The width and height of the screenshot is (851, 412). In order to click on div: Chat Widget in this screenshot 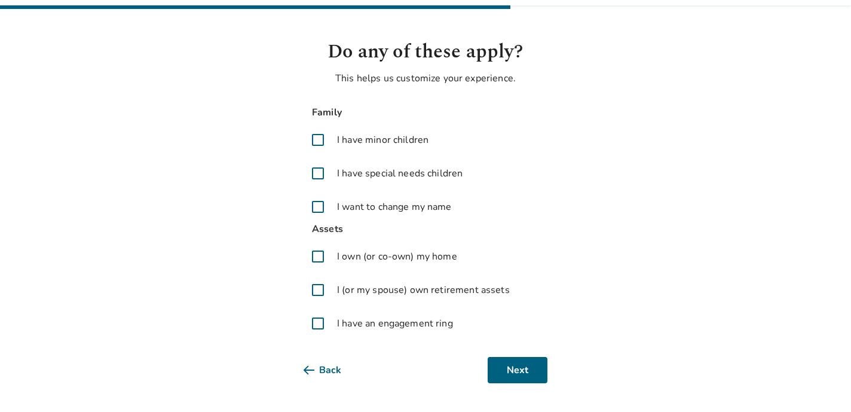, I will do `click(821, 383)`.